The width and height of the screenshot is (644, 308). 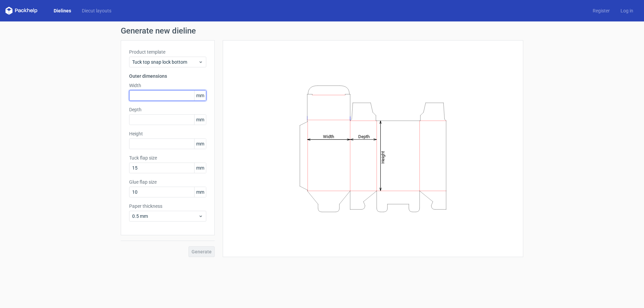 What do you see at coordinates (364, 136) in the screenshot?
I see `tspan: Depth` at bounding box center [364, 136].